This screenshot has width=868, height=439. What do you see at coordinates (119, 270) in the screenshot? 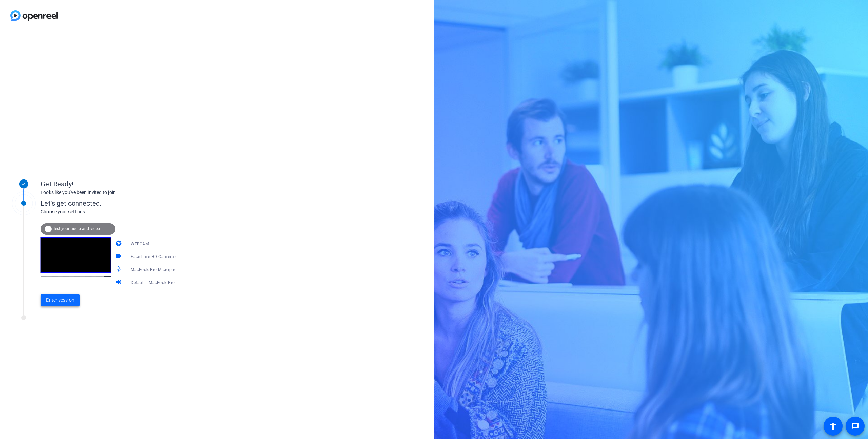
I see `mat-icon: mic_none` at bounding box center [119, 270].